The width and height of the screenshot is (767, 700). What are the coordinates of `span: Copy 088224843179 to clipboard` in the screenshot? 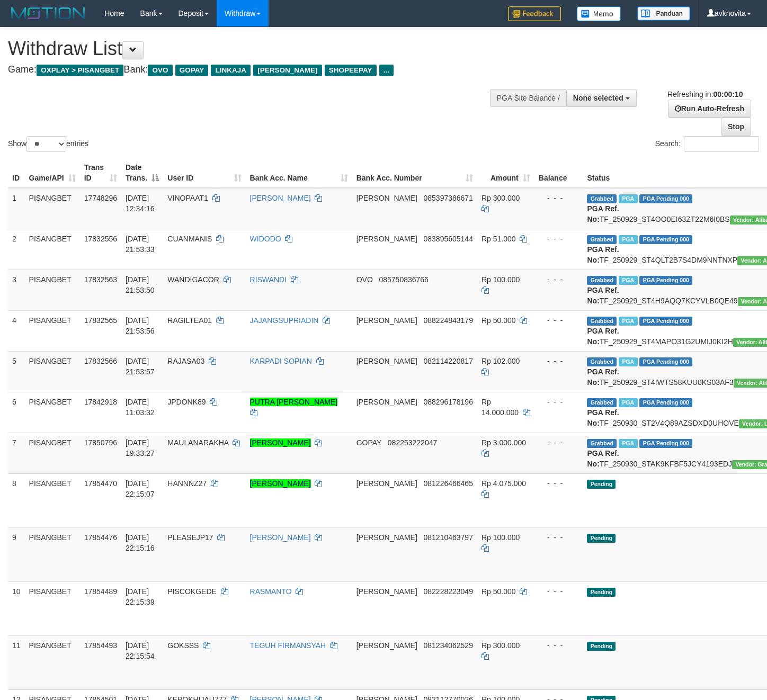 It's located at (448, 320).